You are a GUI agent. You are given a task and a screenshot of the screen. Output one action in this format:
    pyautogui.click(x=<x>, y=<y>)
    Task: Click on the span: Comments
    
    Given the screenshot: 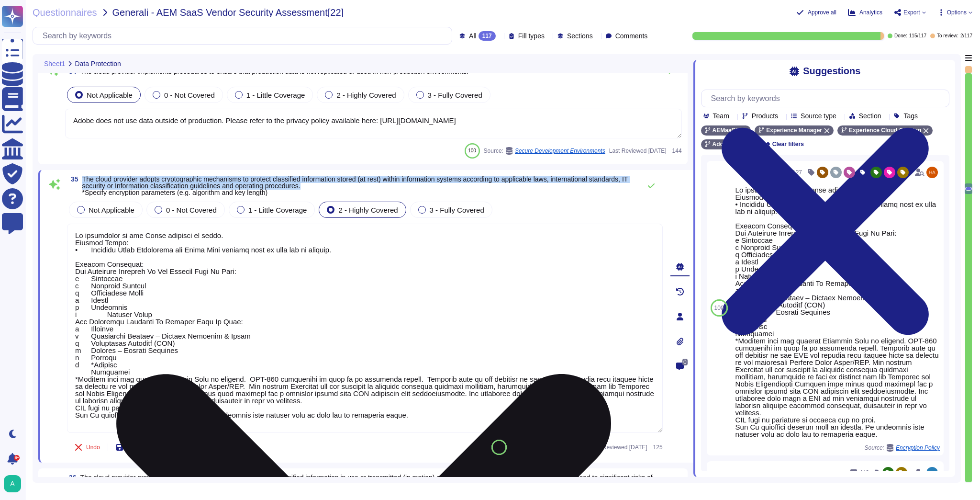 What is the action you would take?
    pyautogui.click(x=632, y=36)
    